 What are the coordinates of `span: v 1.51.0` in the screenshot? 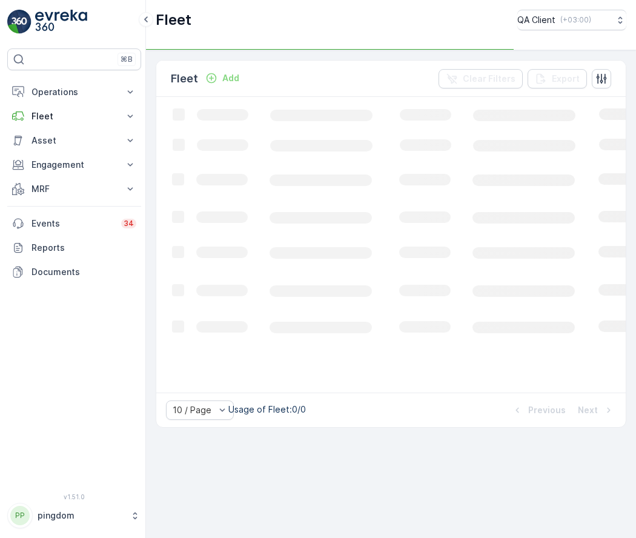 It's located at (74, 497).